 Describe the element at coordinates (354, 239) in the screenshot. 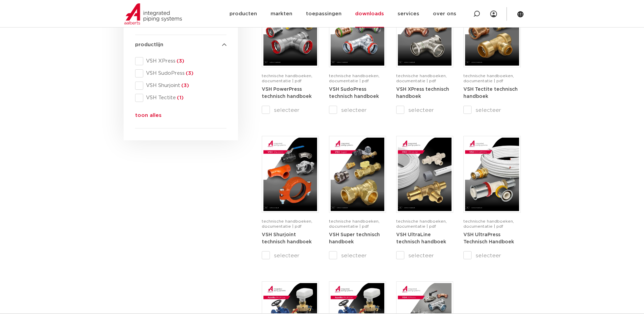

I see `a: VSH Super technisch handboek` at that location.